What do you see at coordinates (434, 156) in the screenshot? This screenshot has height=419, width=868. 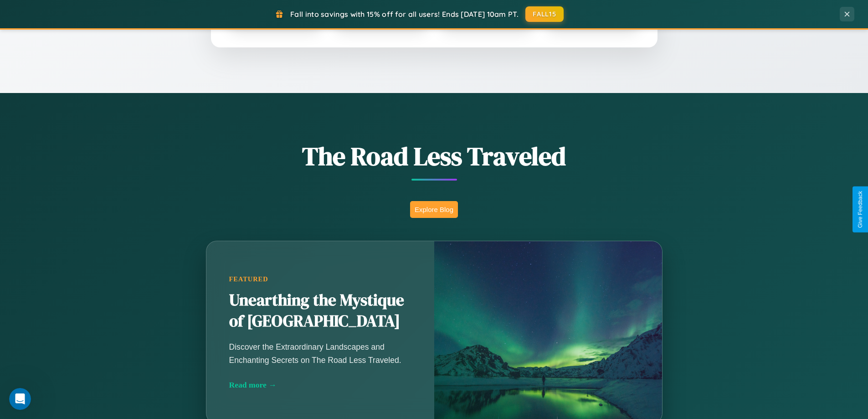 I see `h1: The Road Less Traveled` at bounding box center [434, 156].